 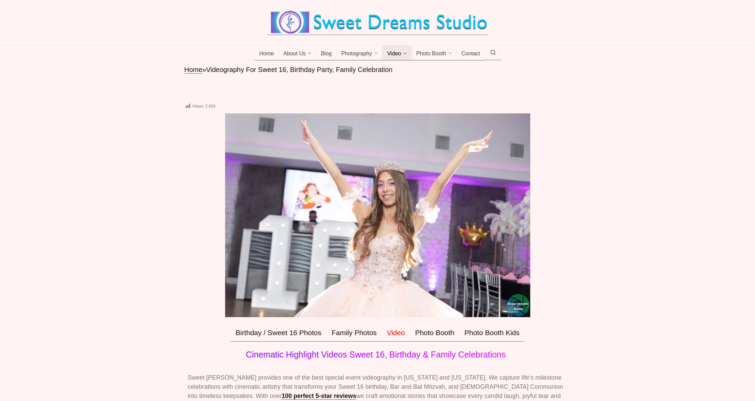 I want to click on span: 2,454, so click(x=210, y=106).